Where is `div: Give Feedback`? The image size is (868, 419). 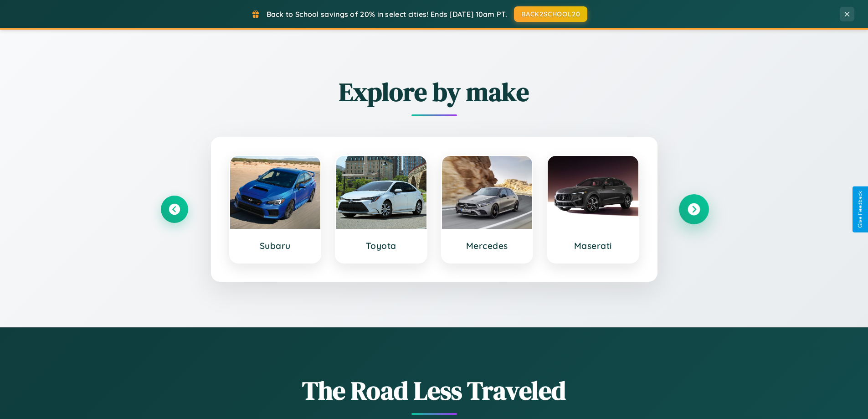 div: Give Feedback is located at coordinates (861, 210).